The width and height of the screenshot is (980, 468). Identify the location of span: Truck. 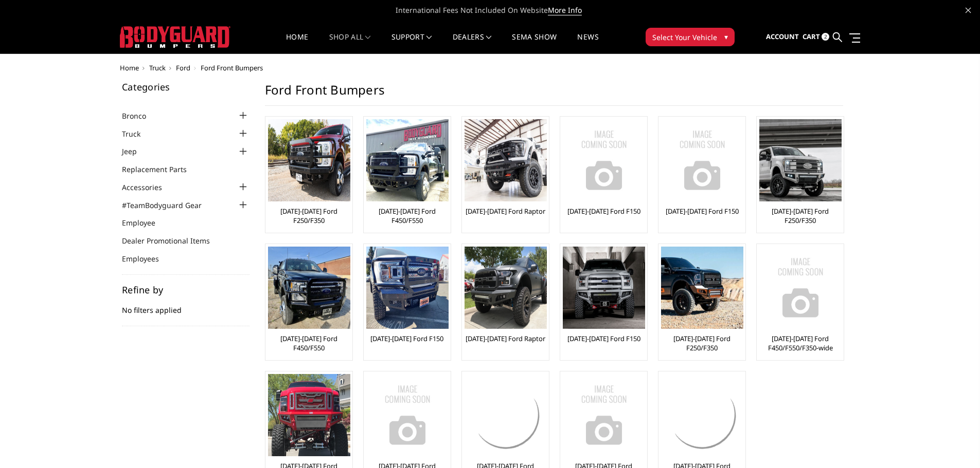
(158, 68).